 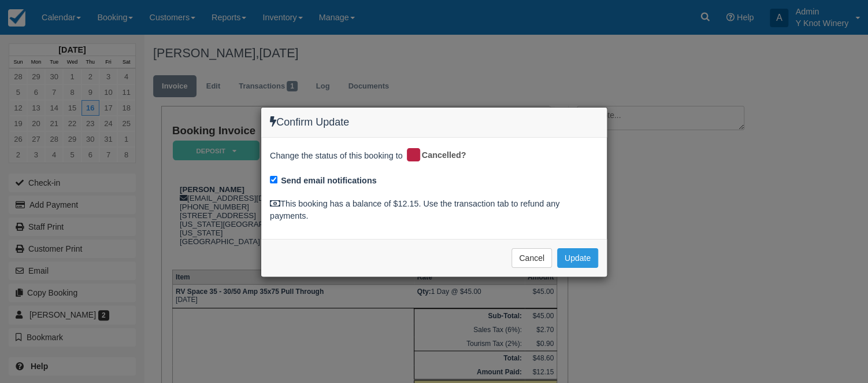 What do you see at coordinates (440, 156) in the screenshot?
I see `div: Cancelled?` at bounding box center [440, 156].